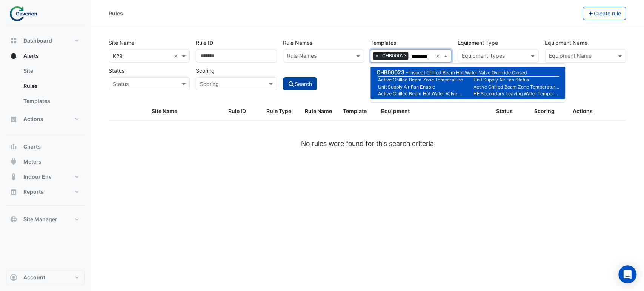 The width and height of the screenshot is (644, 291). Describe the element at coordinates (45, 119) in the screenshot. I see `button: Actions` at that location.